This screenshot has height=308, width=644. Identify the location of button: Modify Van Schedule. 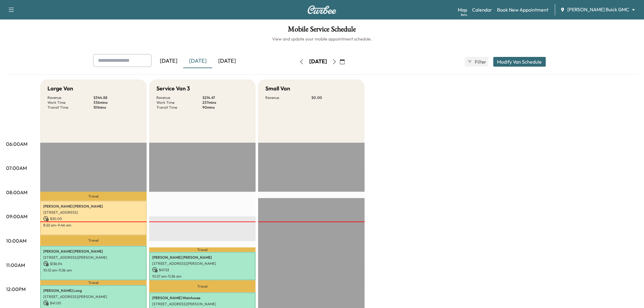
(520, 61).